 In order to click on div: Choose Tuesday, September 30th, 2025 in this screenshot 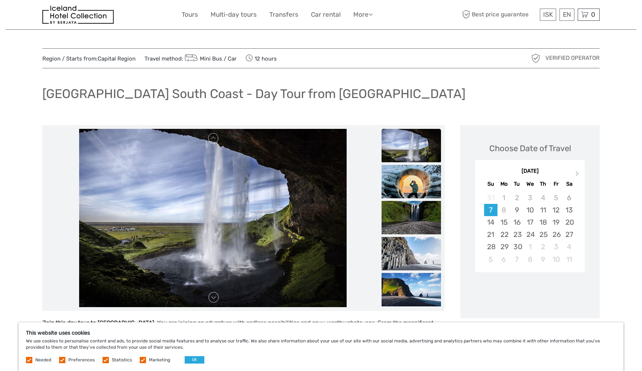, I will do `click(516, 247)`.